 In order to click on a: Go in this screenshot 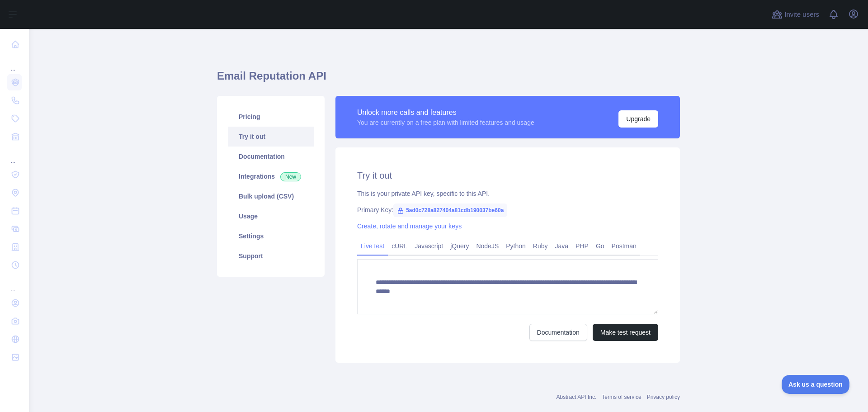, I will do `click(600, 246)`.